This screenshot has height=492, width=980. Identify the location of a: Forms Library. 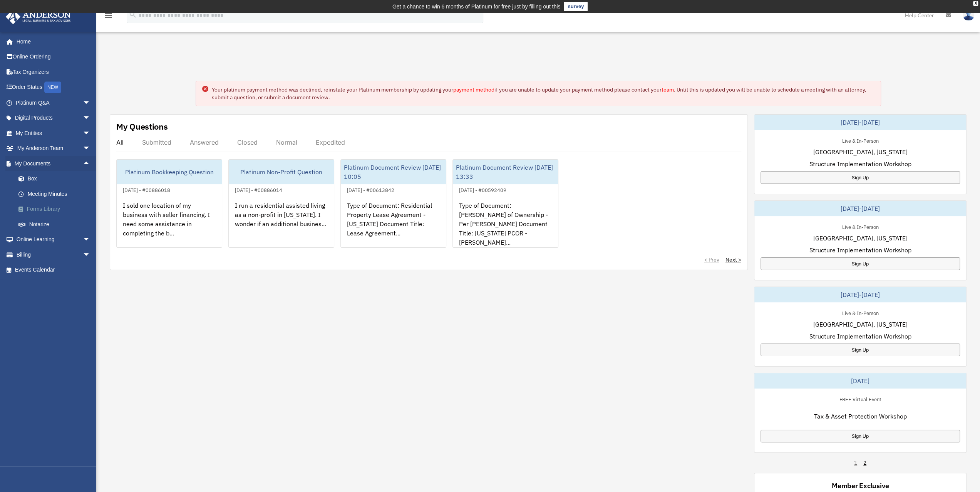
(57, 209).